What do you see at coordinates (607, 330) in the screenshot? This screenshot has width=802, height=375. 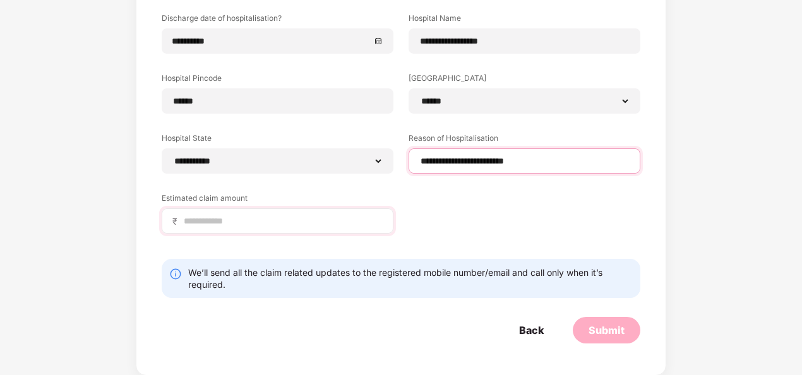 I see `div: Submit` at bounding box center [607, 330].